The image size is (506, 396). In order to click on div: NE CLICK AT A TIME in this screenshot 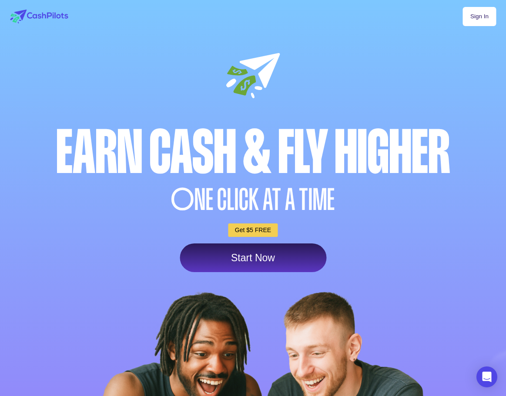, I will do `click(253, 200)`.